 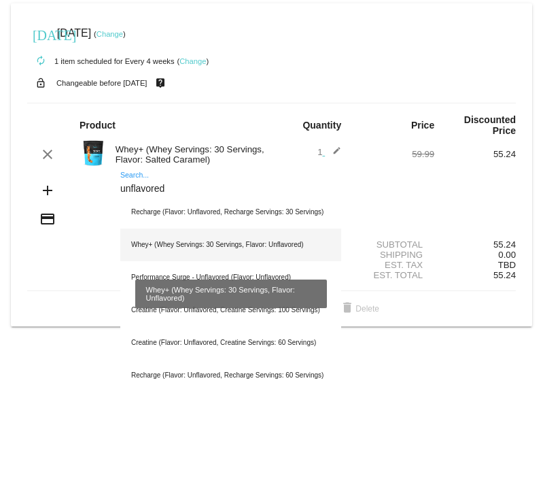 What do you see at coordinates (423, 125) in the screenshot?
I see `strong: Price` at bounding box center [423, 125].